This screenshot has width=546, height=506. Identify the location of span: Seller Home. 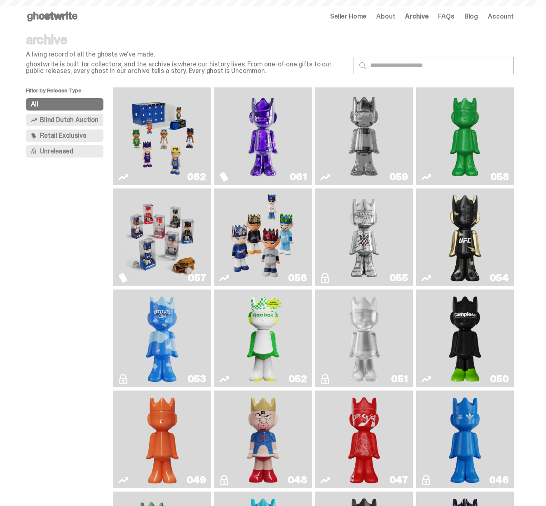
(348, 16).